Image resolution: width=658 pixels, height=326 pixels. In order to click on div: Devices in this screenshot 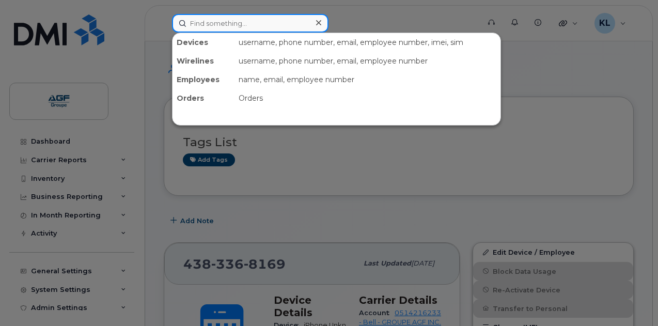, I will do `click(203, 42)`.